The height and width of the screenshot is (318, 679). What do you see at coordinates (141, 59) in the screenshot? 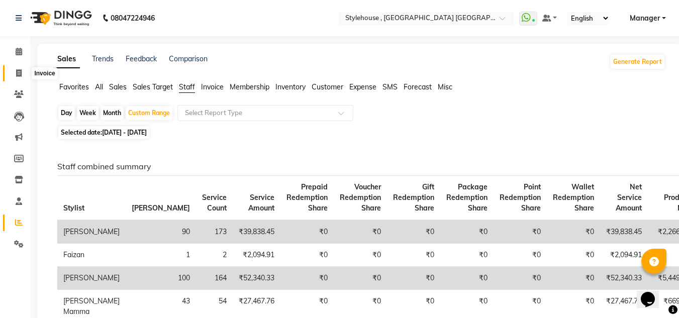
I see `a: Feedback` at bounding box center [141, 59].